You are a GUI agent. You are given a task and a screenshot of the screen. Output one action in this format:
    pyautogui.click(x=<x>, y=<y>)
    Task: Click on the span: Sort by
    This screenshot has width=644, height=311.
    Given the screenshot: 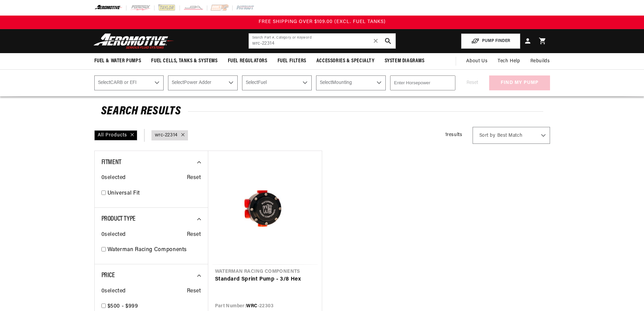 What is the action you would take?
    pyautogui.click(x=488, y=136)
    